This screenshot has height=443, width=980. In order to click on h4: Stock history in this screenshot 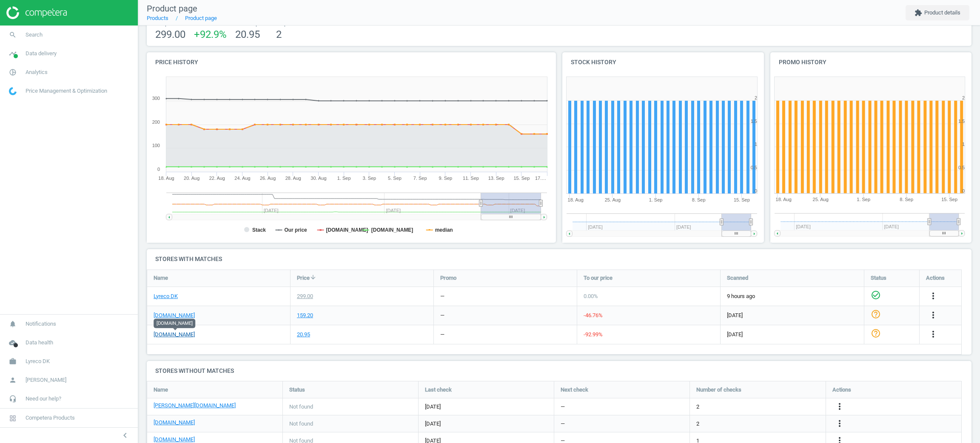, I will do `click(663, 62)`.